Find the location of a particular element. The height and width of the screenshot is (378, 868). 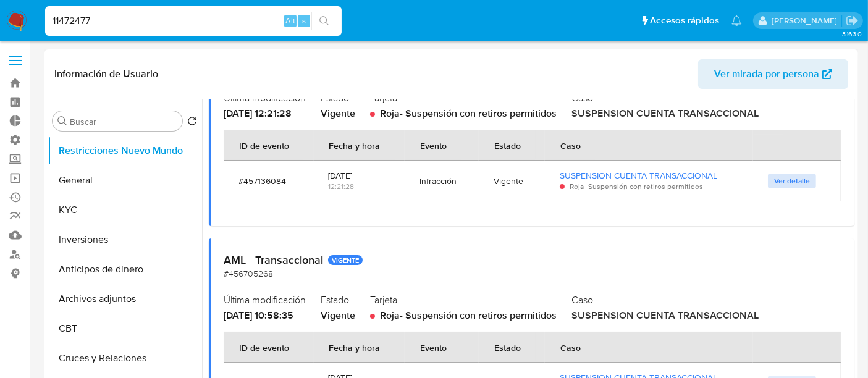

button: CBT is located at coordinates (125, 329).